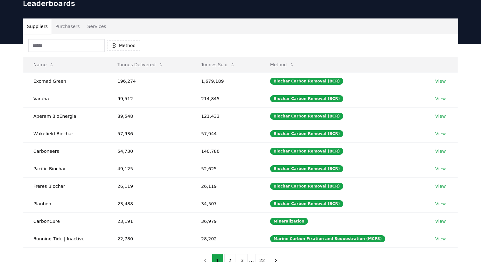 The image size is (481, 262). Describe the element at coordinates (65, 116) in the screenshot. I see `td: Aperam BioEnergia` at that location.